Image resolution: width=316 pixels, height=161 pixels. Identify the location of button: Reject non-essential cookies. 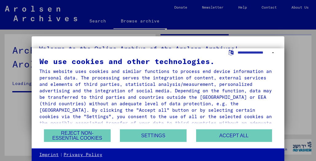
(77, 135).